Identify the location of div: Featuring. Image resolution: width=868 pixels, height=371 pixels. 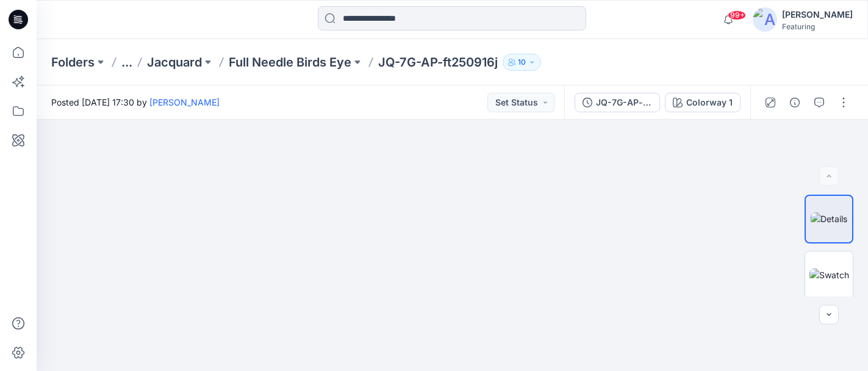
(817, 26).